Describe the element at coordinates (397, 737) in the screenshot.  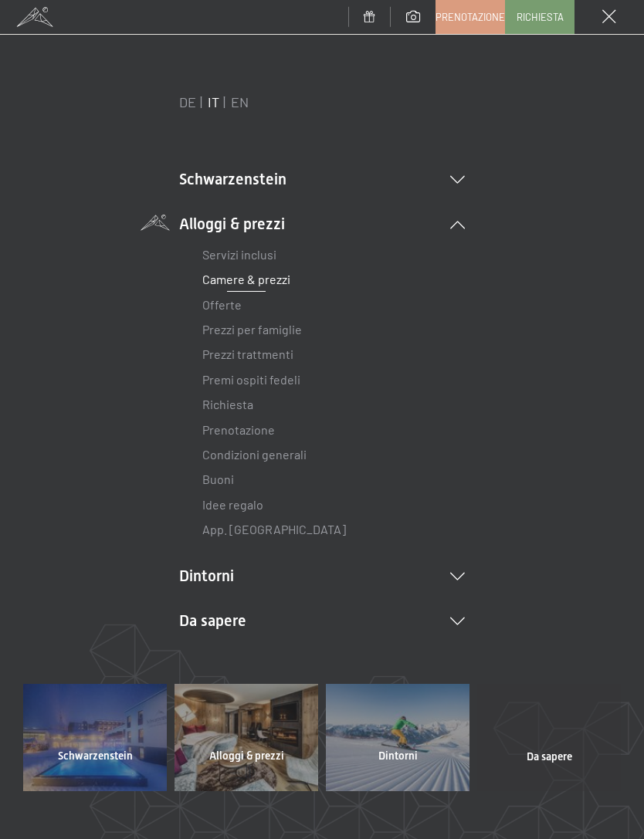
I see `a: Dintorni Schwarzensteinsuite con sauna finlandese` at that location.